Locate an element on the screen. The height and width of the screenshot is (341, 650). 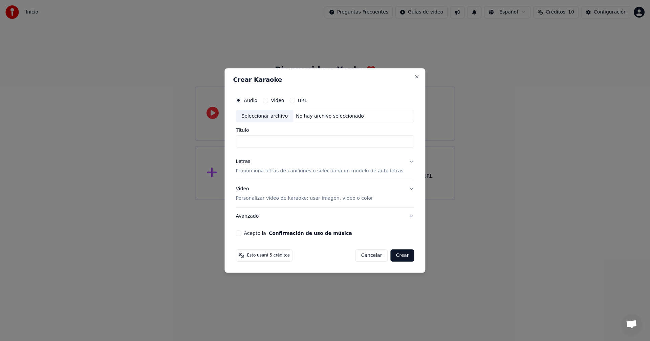
button: Cancelar is located at coordinates (372, 256).